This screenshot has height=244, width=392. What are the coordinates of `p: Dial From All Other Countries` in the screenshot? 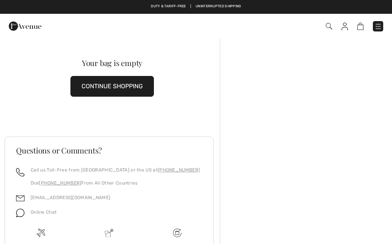 It's located at (115, 183).